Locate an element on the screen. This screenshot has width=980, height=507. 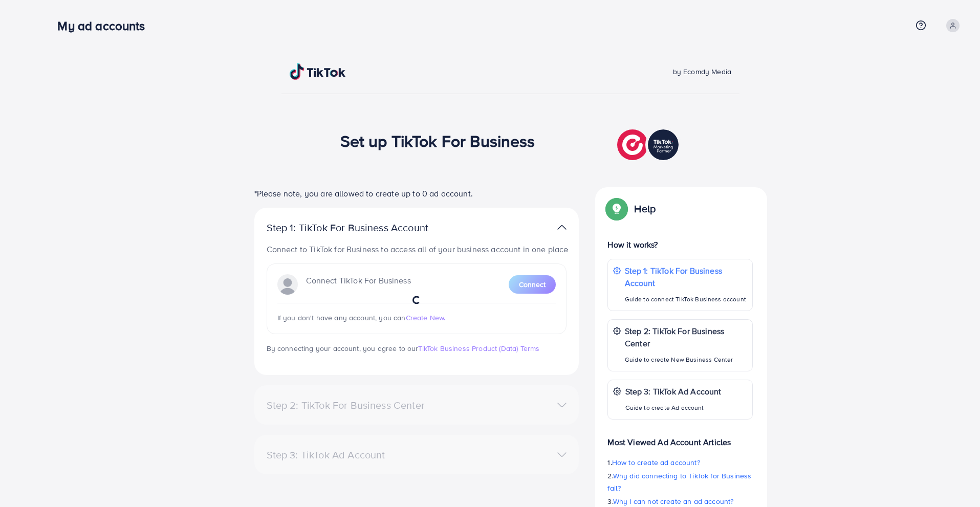
p: Step 3: TikTok Ad Account is located at coordinates (673, 392).